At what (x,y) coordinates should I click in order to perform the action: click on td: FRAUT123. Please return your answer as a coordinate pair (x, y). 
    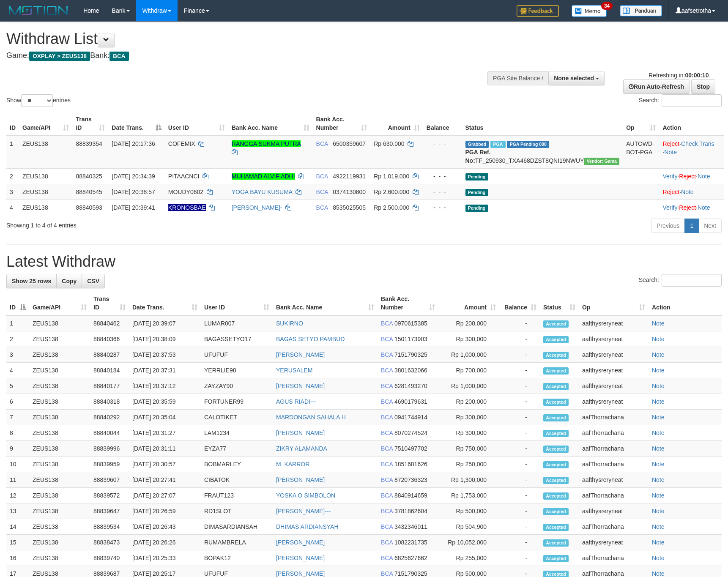
    Looking at the image, I should click on (237, 495).